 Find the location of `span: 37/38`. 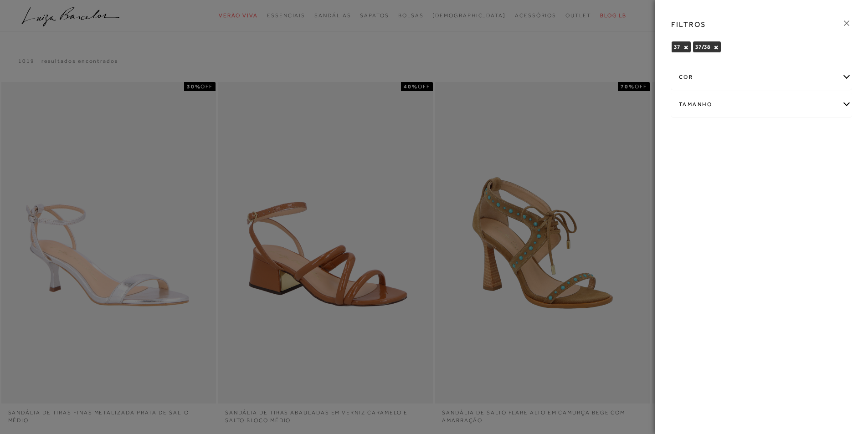

span: 37/38 is located at coordinates (702, 47).